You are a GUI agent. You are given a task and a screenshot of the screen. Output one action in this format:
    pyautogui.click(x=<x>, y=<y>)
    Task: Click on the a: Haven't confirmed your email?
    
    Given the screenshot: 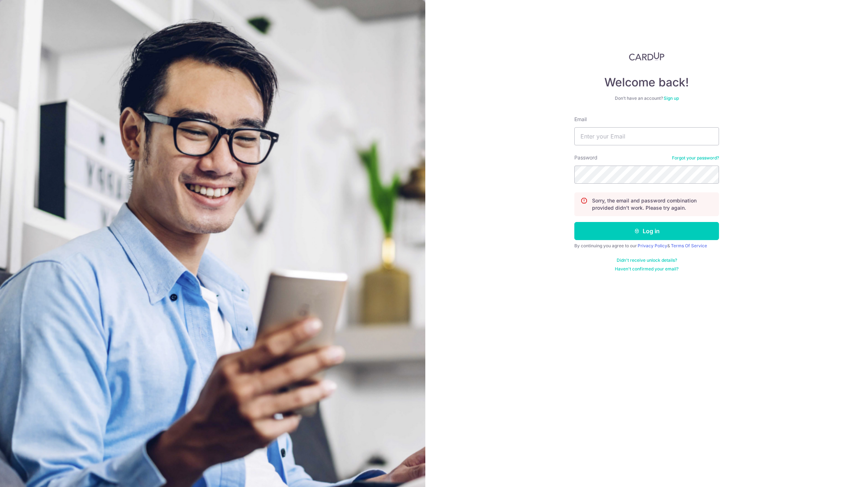 What is the action you would take?
    pyautogui.click(x=646, y=269)
    